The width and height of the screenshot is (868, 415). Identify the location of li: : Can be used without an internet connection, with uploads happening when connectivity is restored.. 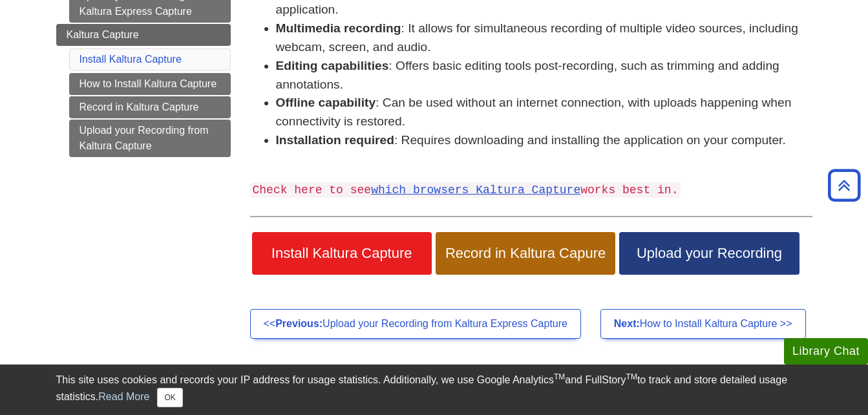
(544, 112).